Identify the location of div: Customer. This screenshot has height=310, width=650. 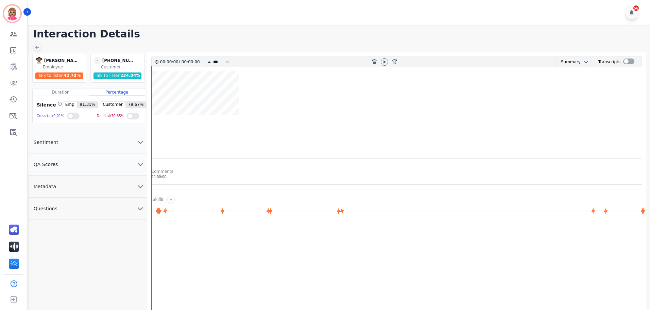
(122, 67).